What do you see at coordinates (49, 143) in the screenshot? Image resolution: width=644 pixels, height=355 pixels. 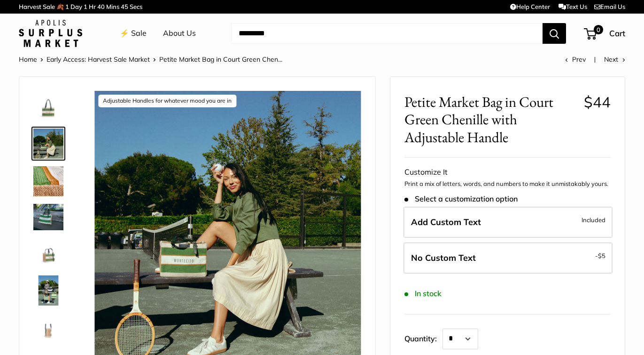 I see `img: description_Adjustable Handles for whatever mood you are in` at bounding box center [49, 143].